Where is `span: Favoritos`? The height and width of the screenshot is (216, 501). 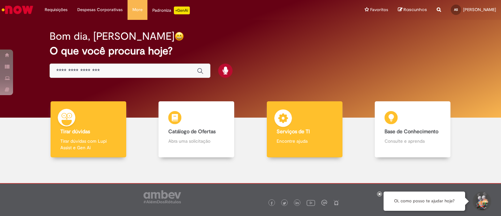
span: Favoritos is located at coordinates (379, 10).